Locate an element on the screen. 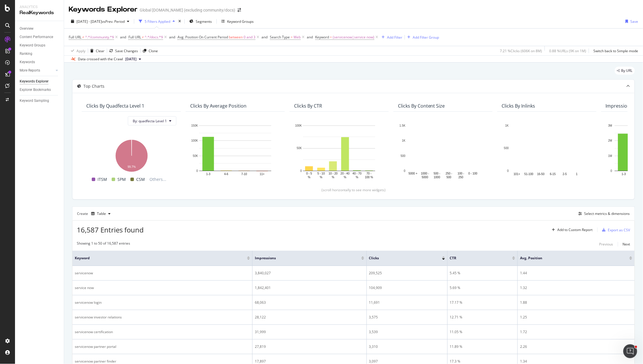 The width and height of the screenshot is (643, 364). div: 28,122 is located at coordinates (309, 318).